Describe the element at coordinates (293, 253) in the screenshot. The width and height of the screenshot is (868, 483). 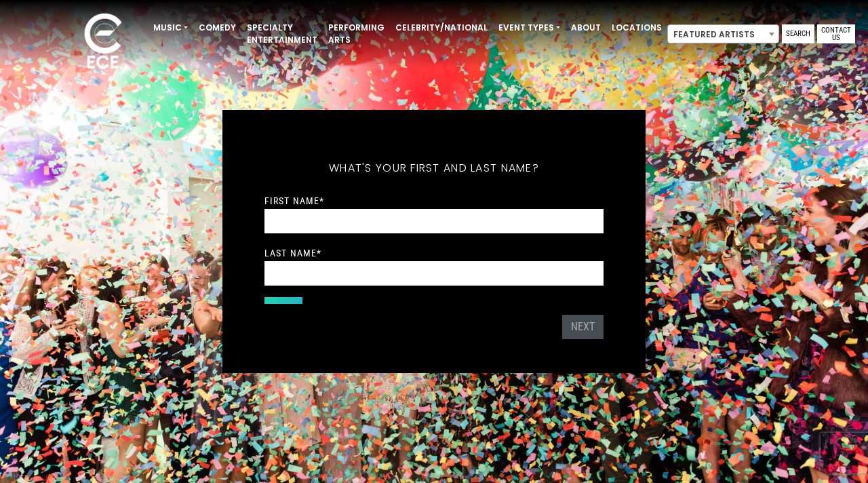
I see `label: Last Name` at that location.